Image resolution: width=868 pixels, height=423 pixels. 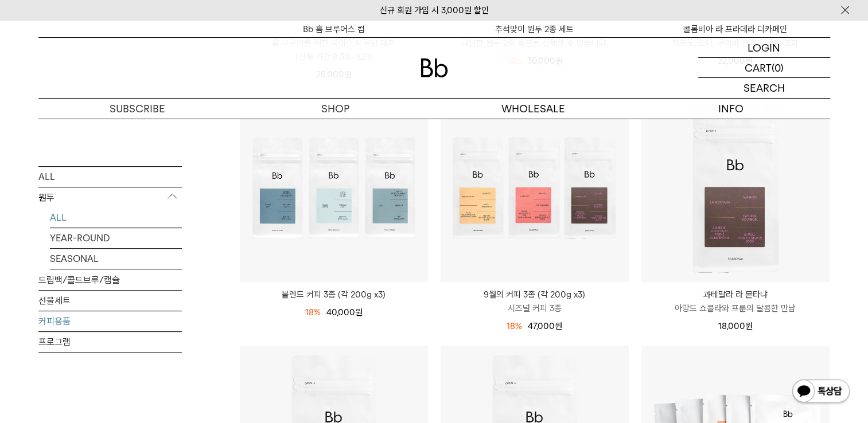 What do you see at coordinates (764, 87) in the screenshot?
I see `p: SEARCH` at bounding box center [764, 87].